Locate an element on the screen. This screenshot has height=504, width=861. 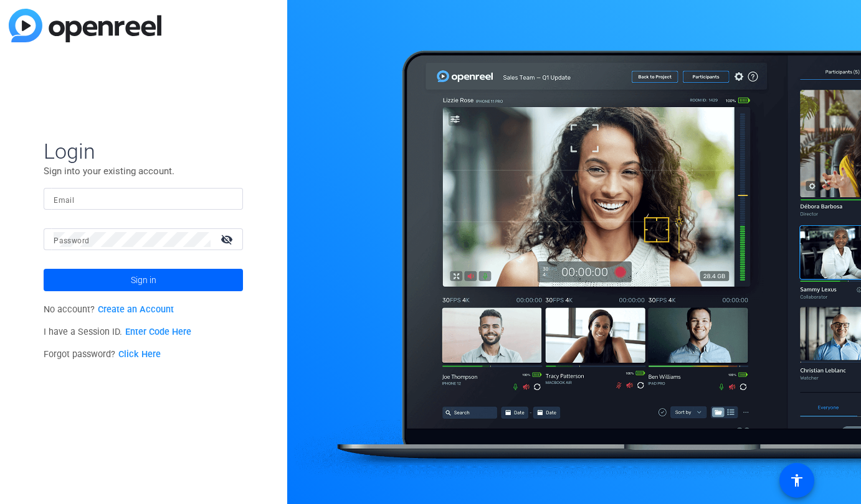
span: I have a Session ID. is located at coordinates (117, 332).